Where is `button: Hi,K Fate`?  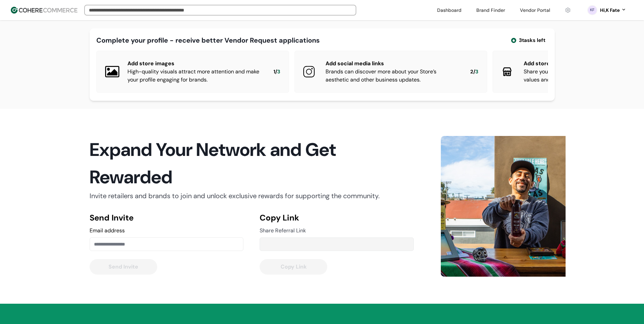
button: Hi,K Fate is located at coordinates (613, 10).